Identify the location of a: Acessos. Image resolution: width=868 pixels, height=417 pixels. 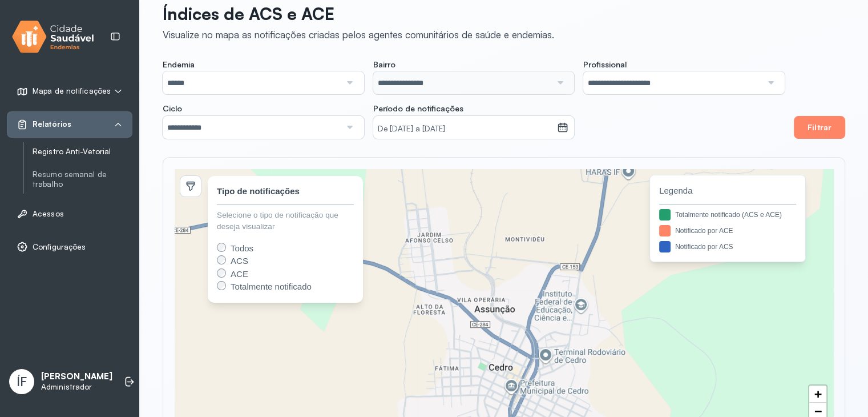
(69, 214).